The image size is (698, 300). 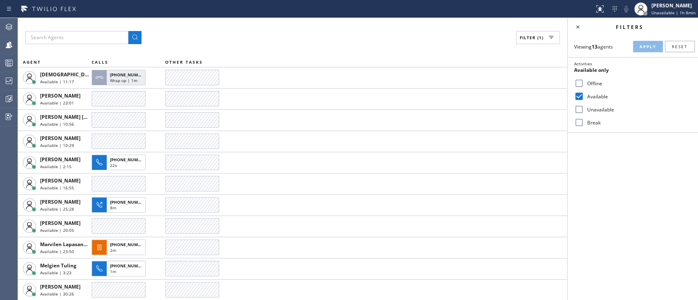 I want to click on span: Available | 30:26, so click(x=57, y=294).